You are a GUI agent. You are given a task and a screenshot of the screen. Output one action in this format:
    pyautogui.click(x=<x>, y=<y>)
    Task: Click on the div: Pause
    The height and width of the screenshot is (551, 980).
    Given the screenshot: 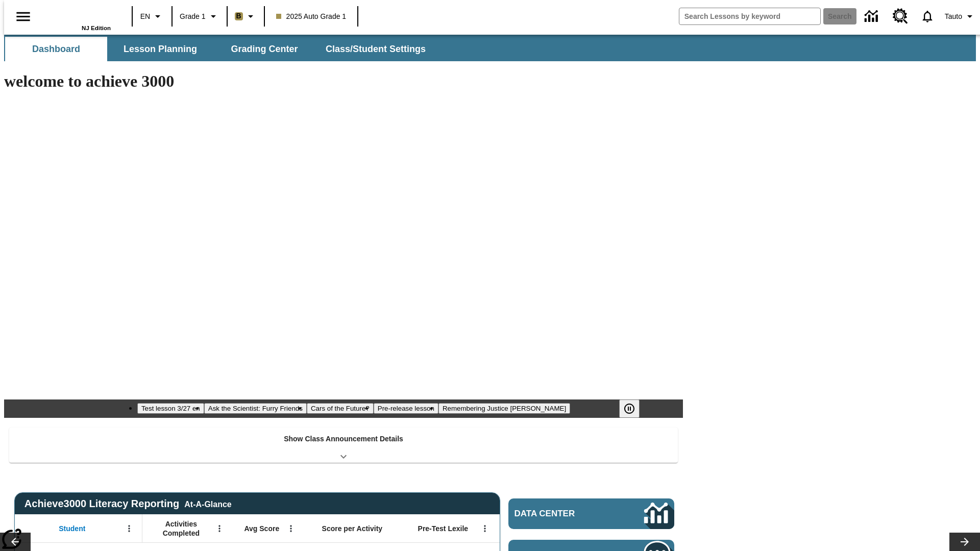 What is the action you would take?
    pyautogui.click(x=634, y=409)
    